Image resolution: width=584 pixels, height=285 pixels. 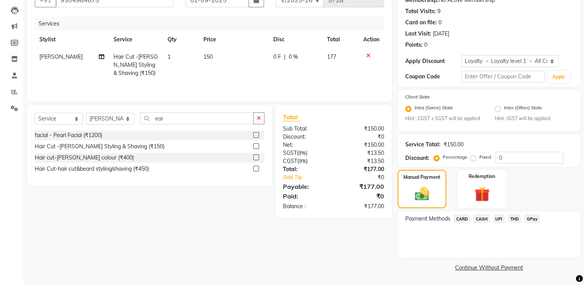 What do you see at coordinates (305, 196) in the screenshot?
I see `div: Paid:` at bounding box center [305, 196].